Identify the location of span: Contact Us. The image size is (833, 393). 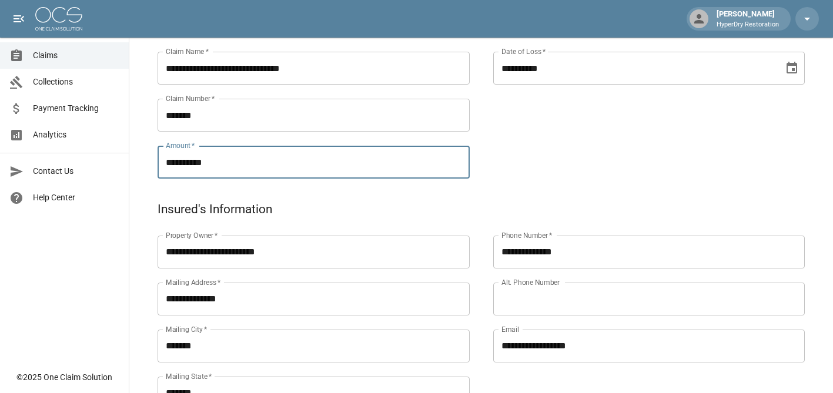
(76, 171).